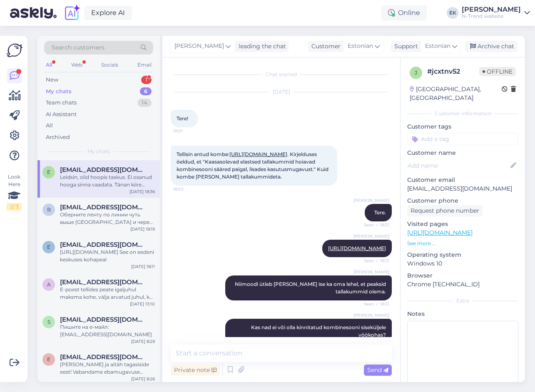 The width and height of the screenshot is (535, 392). Describe the element at coordinates (405, 46) in the screenshot. I see `div: Support` at that location.